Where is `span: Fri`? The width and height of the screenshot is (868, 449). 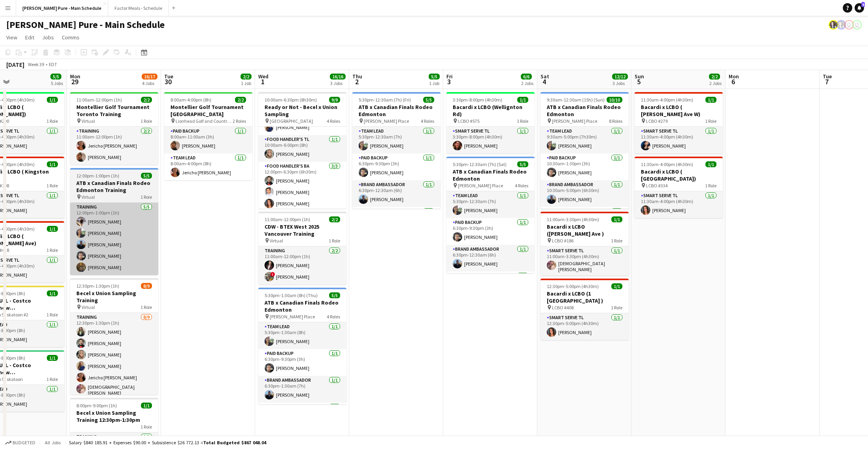
span: Fri is located at coordinates (450, 76).